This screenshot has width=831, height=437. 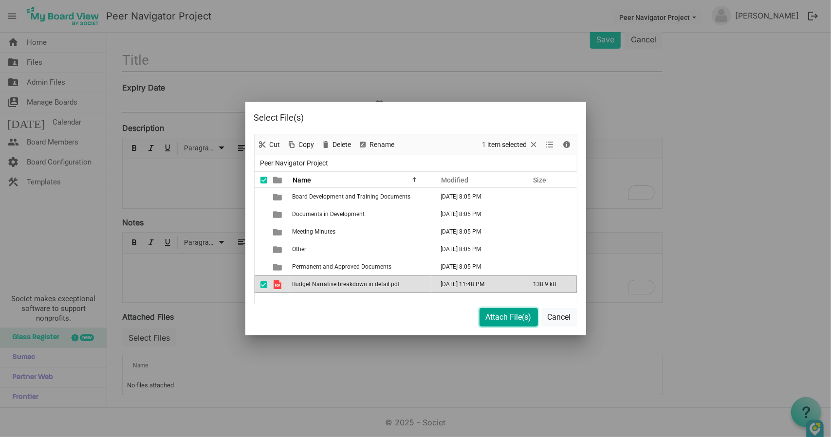 I want to click on div: Delete, so click(x=336, y=145).